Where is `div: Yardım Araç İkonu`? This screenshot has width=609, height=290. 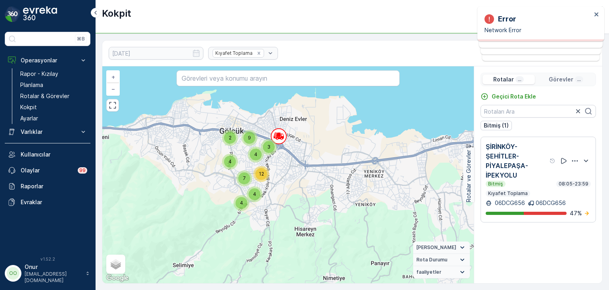
div: Yardım Araç İkonu is located at coordinates (553, 161).